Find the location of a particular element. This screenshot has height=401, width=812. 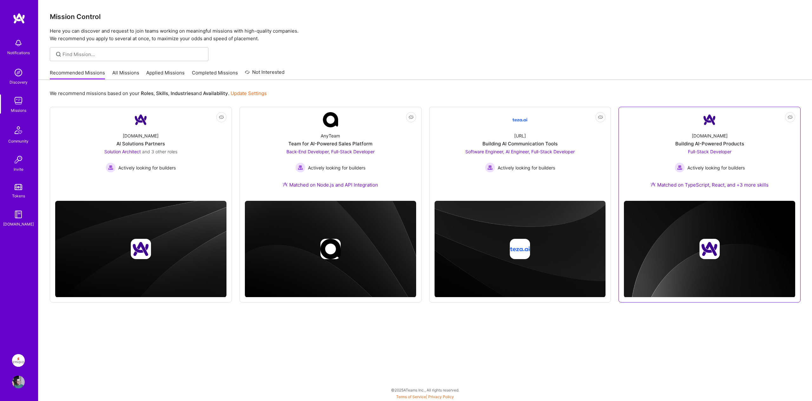

img: teamwork is located at coordinates (18, 101).